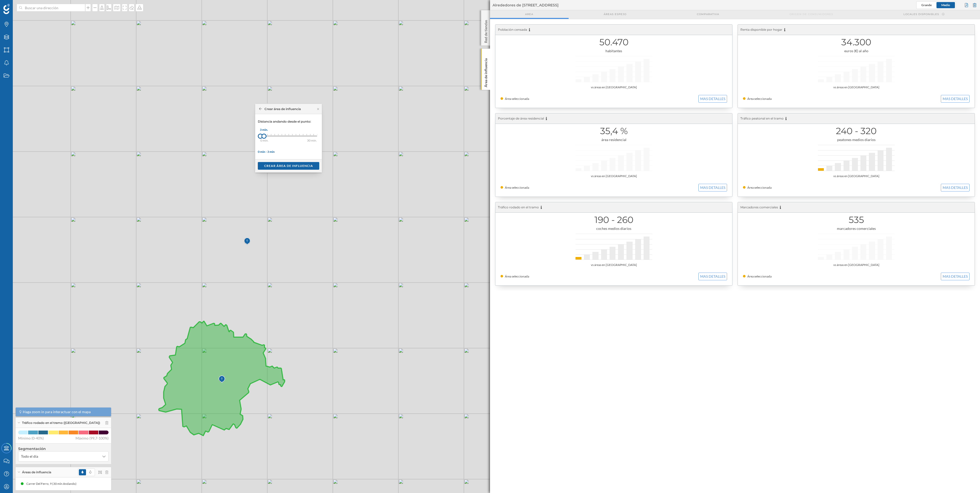 The image size is (980, 493). Describe the element at coordinates (856, 139) in the screenshot. I see `div: peatones medios diarios` at that location.